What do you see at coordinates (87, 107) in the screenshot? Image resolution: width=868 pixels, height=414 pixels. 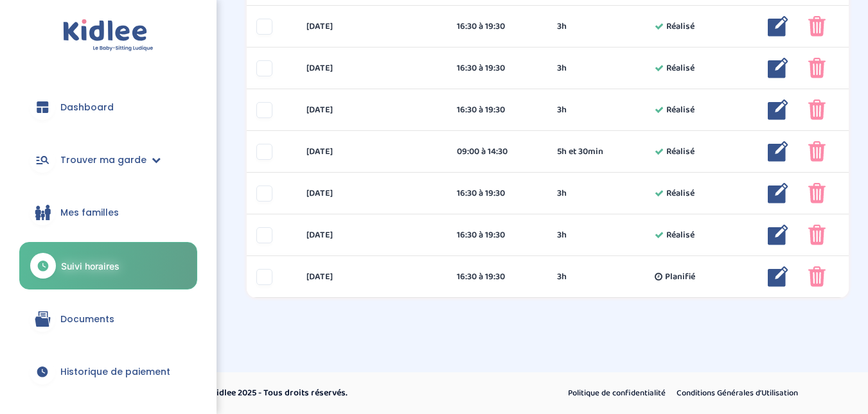 I see `span: Dashboard` at bounding box center [87, 107].